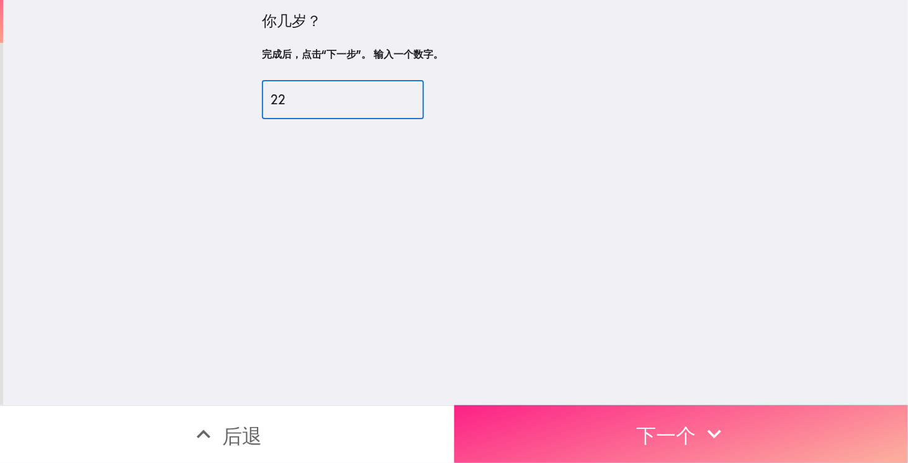  I want to click on font: 你几岁？, so click(292, 20).